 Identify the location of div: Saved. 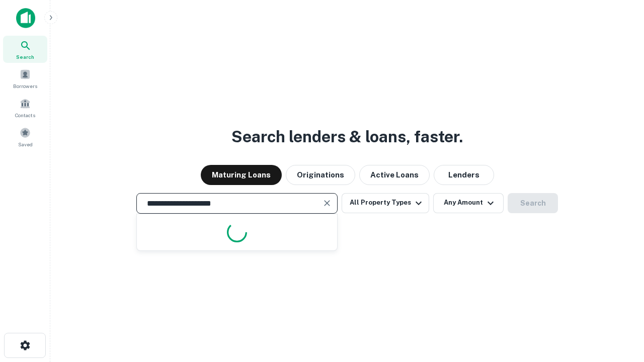
(25, 137).